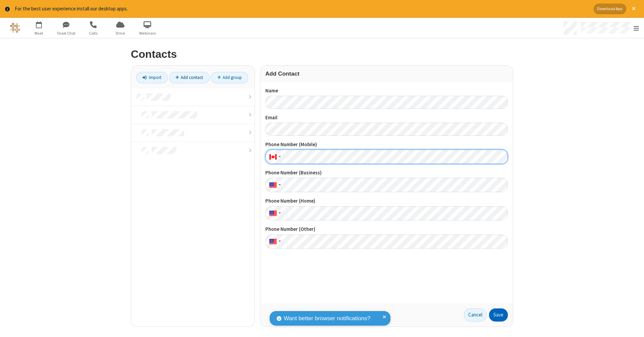 This screenshot has height=337, width=644. I want to click on div: Open menu, so click(603, 28).